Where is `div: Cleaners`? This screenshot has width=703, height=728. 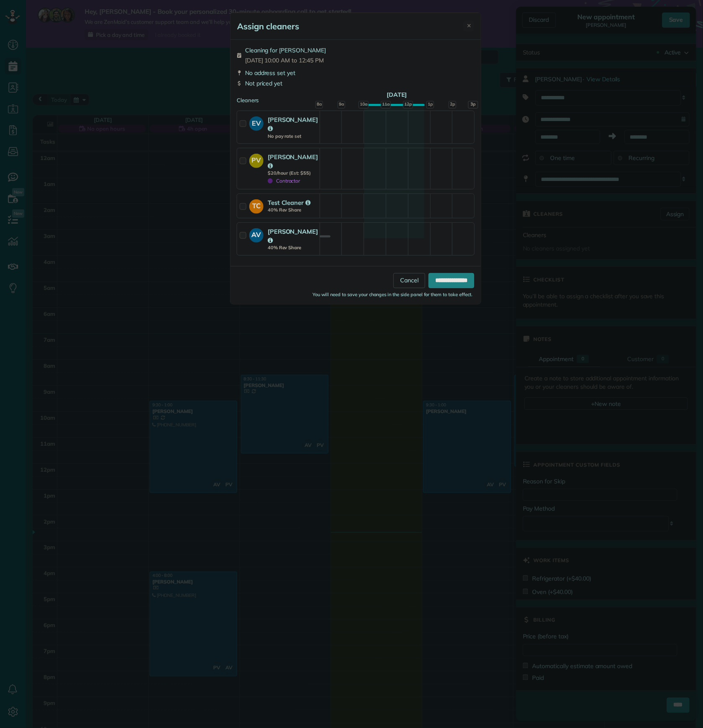 div: Cleaners is located at coordinates (356, 98).